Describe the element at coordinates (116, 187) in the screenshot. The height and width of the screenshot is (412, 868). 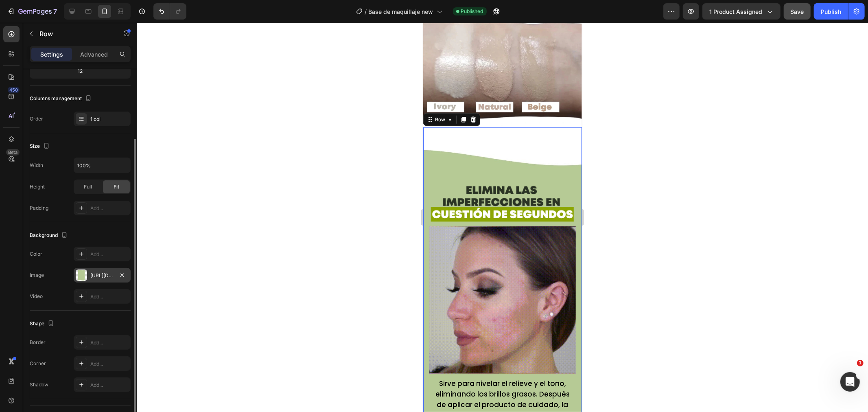
I see `span: Fit` at that location.